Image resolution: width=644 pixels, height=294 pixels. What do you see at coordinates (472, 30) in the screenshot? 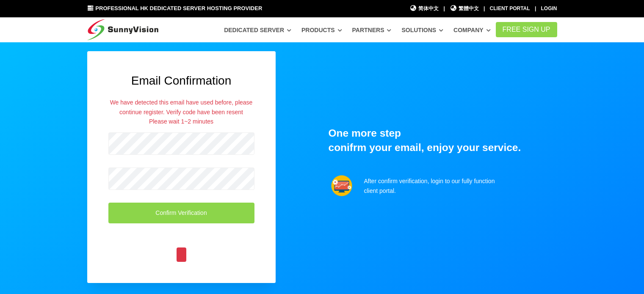
I see `a: Company` at bounding box center [472, 30].